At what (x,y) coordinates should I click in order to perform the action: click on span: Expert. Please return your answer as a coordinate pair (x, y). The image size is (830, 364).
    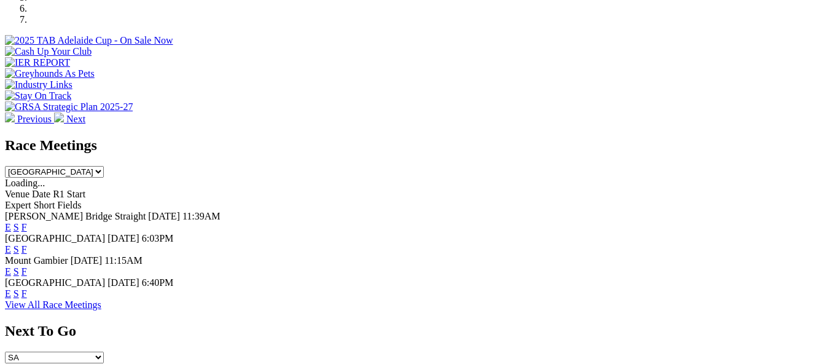
    Looking at the image, I should click on (18, 205).